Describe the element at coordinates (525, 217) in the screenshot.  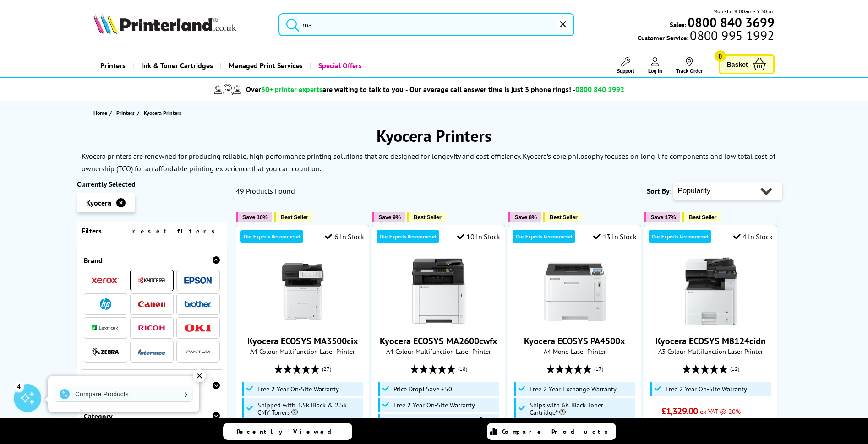
I see `button: Save 8%` at that location.